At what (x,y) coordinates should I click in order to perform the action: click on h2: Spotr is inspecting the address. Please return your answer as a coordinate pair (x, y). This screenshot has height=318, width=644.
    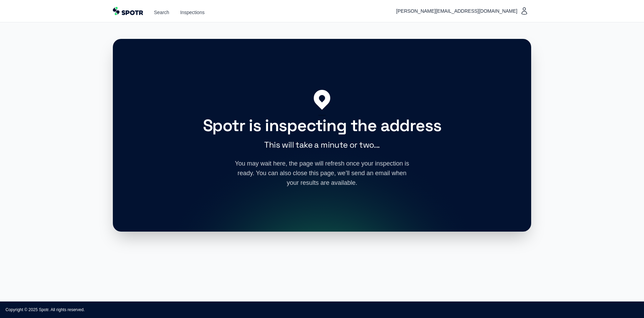
    Looking at the image, I should click on (322, 126).